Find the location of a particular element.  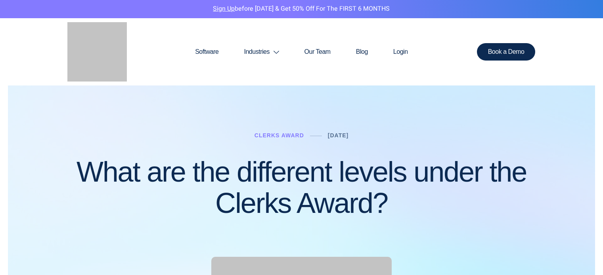

a: Our Team is located at coordinates (317, 52).